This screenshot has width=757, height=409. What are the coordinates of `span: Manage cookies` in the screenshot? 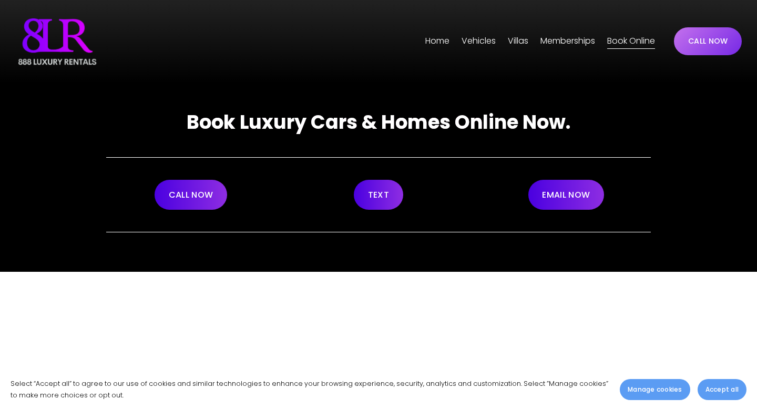 It's located at (654, 389).